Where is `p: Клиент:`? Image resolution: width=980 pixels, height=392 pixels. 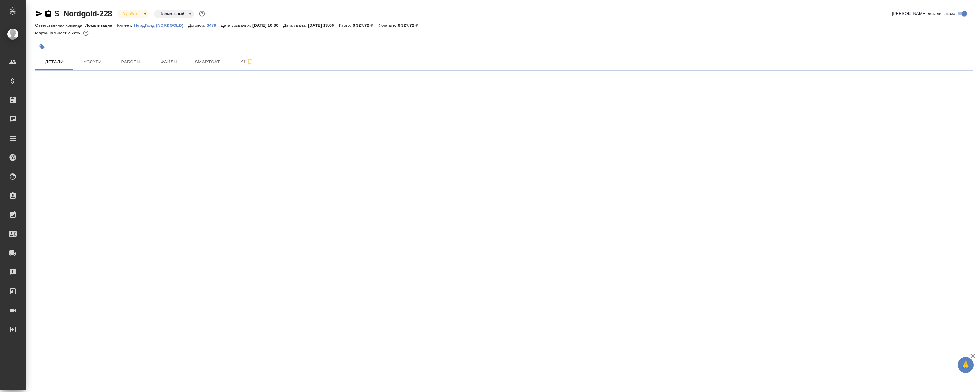
p: Клиент: is located at coordinates (125, 25).